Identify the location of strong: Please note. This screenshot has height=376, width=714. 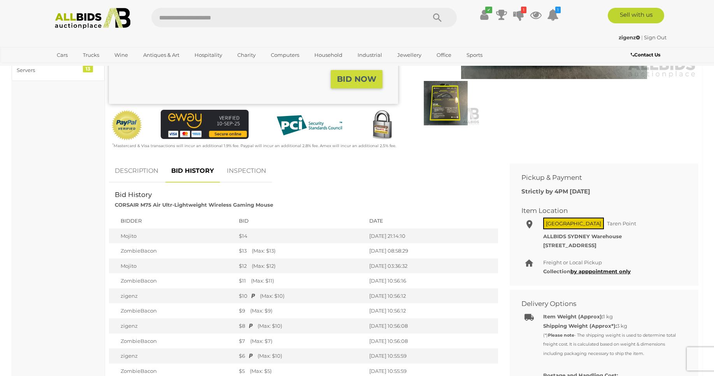
(561, 335).